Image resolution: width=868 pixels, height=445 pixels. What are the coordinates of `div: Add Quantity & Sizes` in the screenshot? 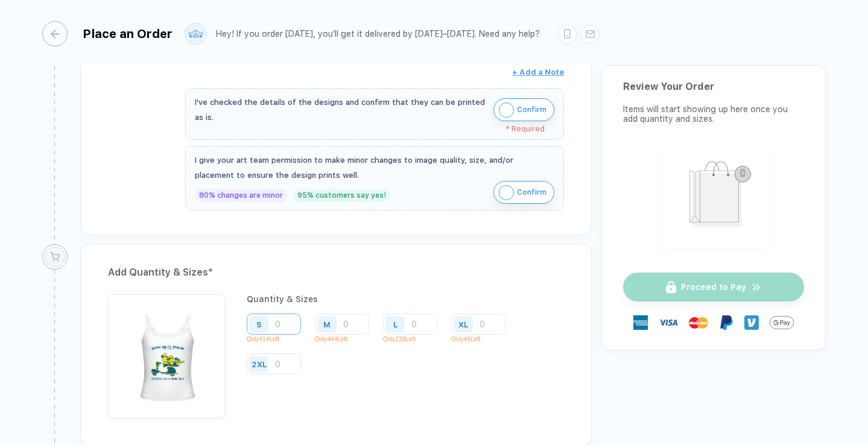 It's located at (336, 273).